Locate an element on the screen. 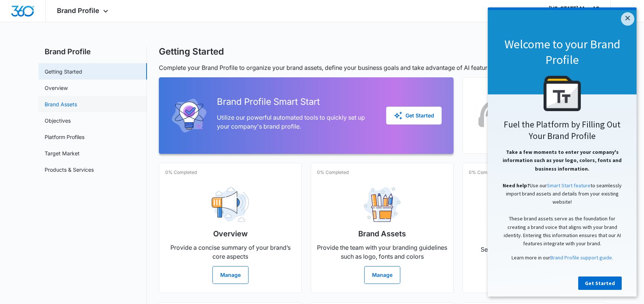 The image size is (644, 304). a: 0% CompletedOverviewProvide a concise summary of your brand’s core aspectsManage is located at coordinates (231, 228).